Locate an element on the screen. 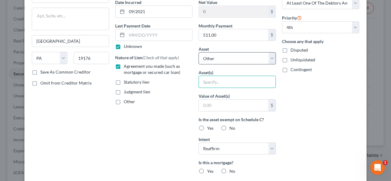 The image size is (391, 181). label: Intent is located at coordinates (204, 139).